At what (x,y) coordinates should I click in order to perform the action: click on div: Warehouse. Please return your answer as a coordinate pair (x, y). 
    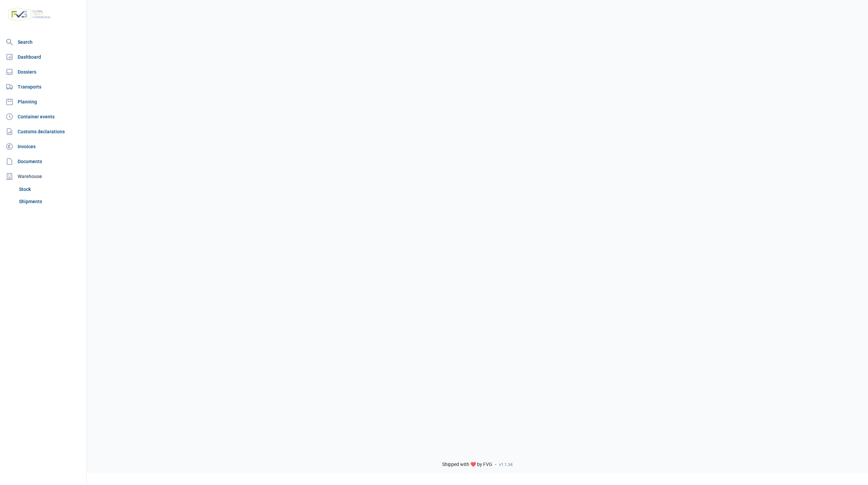
    Looking at the image, I should click on (43, 176).